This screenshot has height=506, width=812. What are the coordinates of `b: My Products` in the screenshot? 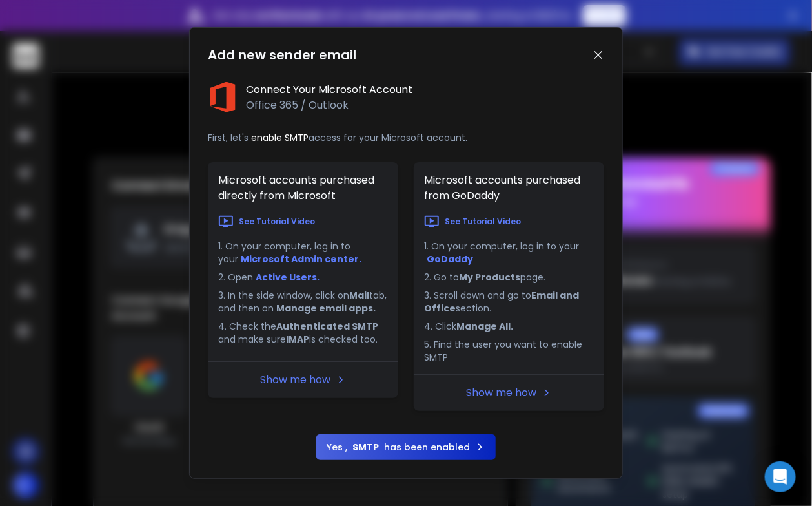 It's located at (489, 277).